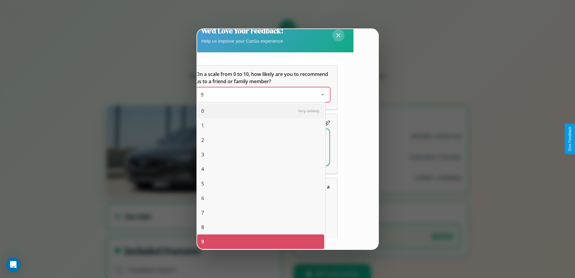  What do you see at coordinates (203, 227) in the screenshot?
I see `span: 8` at bounding box center [203, 227].